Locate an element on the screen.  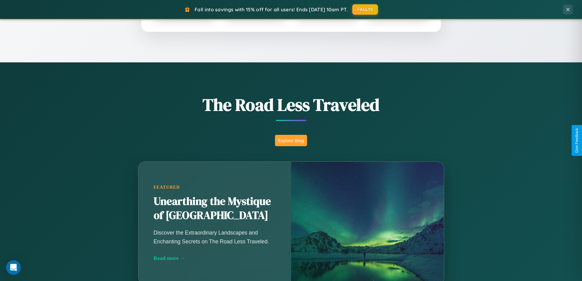
p: Discover the Extraordinary Landscapes and Enchanting Secrets on The Road Less Traveled. is located at coordinates (215, 237).